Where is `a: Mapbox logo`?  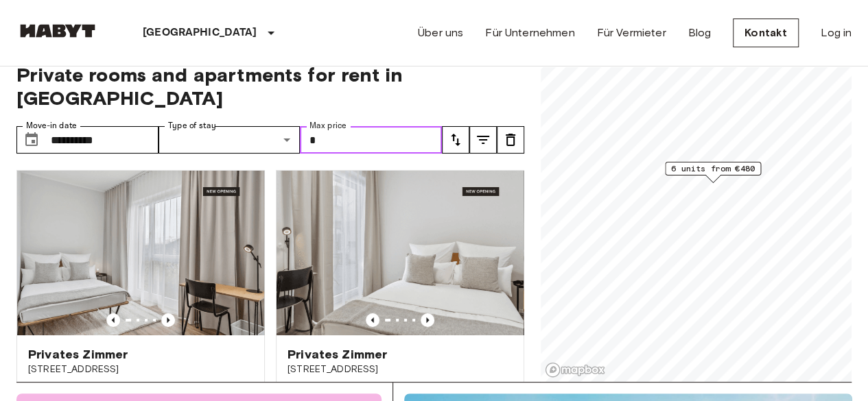 a: Mapbox logo is located at coordinates (575, 370).